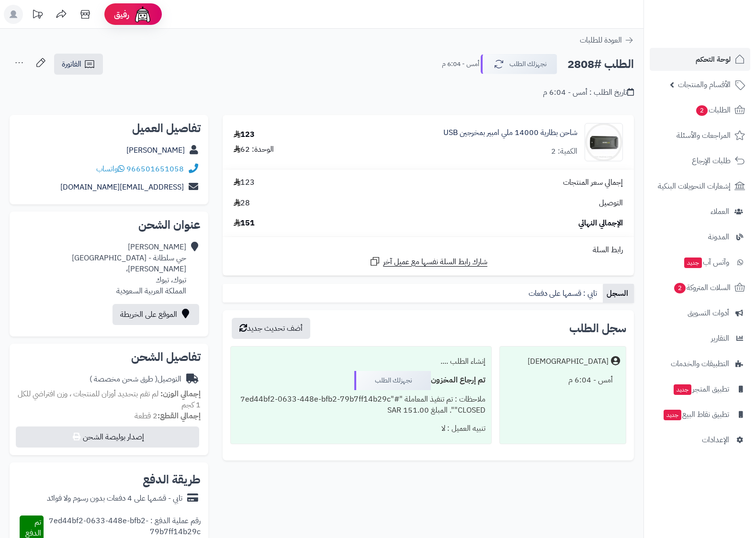 This screenshot has height=538, width=756. What do you see at coordinates (155, 169) in the screenshot?
I see `a: 966501651058` at bounding box center [155, 169].